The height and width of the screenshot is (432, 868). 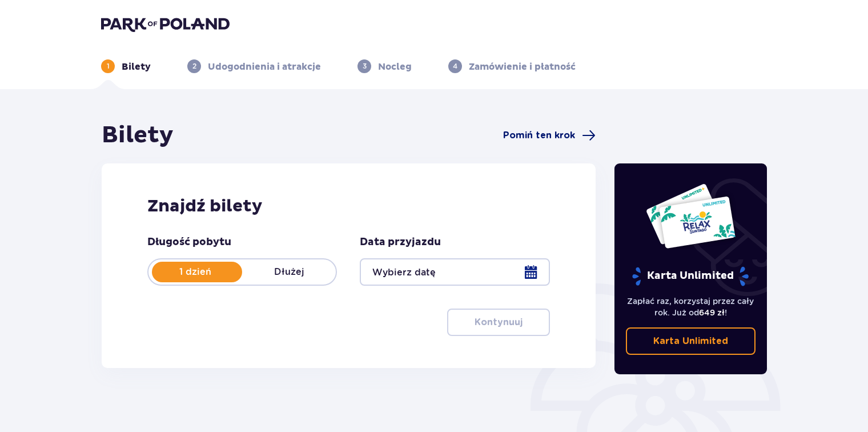 What do you see at coordinates (165, 24) in the screenshot?
I see `img: Park of Poland logo` at bounding box center [165, 24].